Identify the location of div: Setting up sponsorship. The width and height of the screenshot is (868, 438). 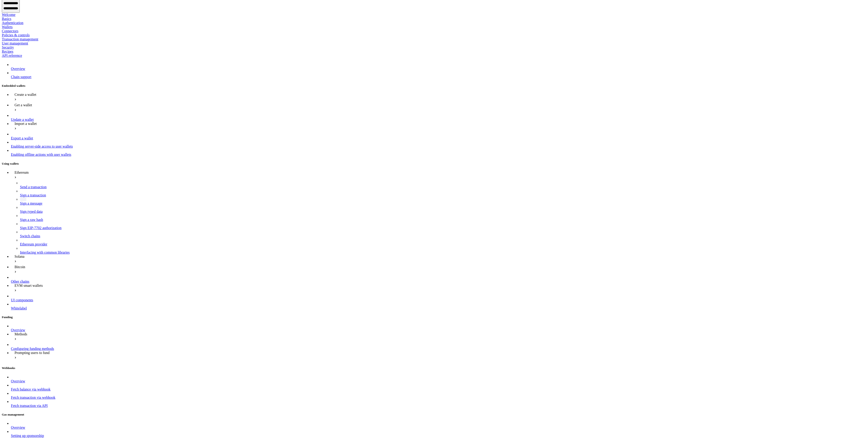
(439, 436).